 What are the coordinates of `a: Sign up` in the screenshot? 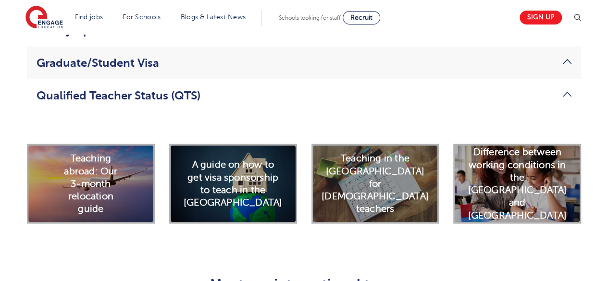 It's located at (541, 17).